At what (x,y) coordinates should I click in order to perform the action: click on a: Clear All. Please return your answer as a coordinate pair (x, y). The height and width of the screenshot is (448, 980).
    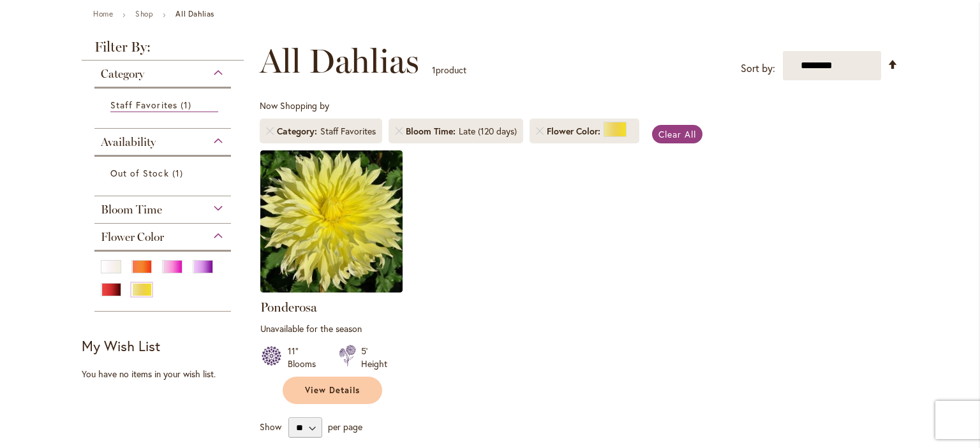
    Looking at the image, I should click on (677, 134).